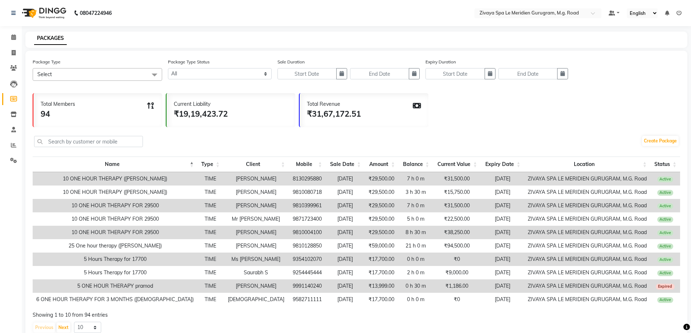  What do you see at coordinates (307, 300) in the screenshot?
I see `td: 9582711111` at bounding box center [307, 300].